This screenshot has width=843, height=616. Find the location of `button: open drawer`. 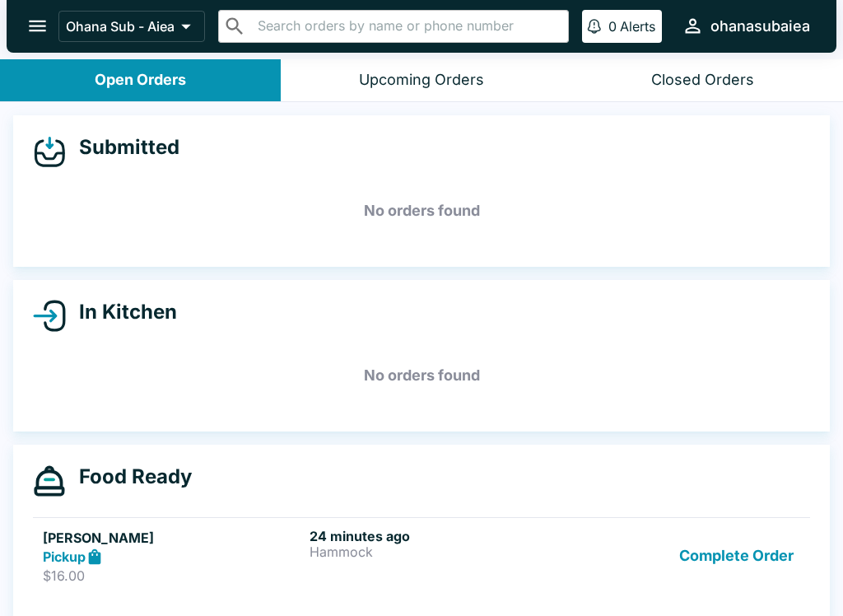

button: open drawer is located at coordinates (37, 26).